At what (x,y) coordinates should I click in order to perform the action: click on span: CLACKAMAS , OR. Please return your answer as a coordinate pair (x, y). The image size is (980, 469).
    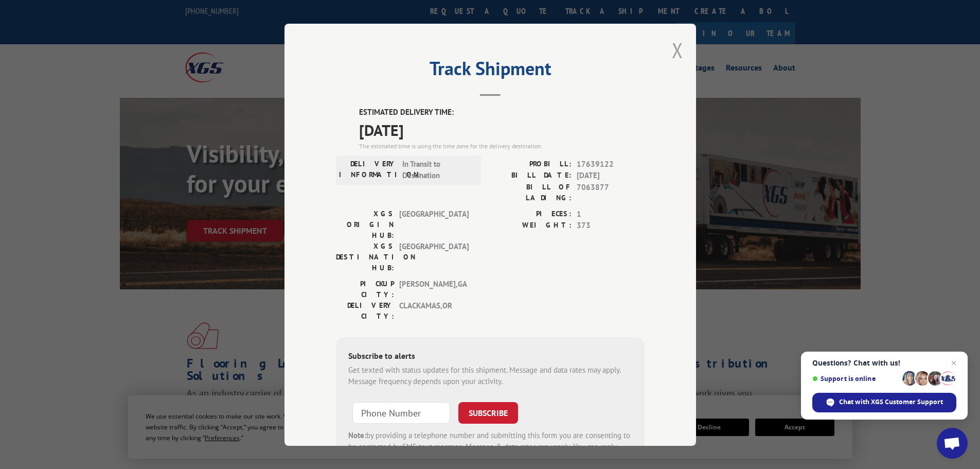
    Looking at the image, I should click on (433, 310).